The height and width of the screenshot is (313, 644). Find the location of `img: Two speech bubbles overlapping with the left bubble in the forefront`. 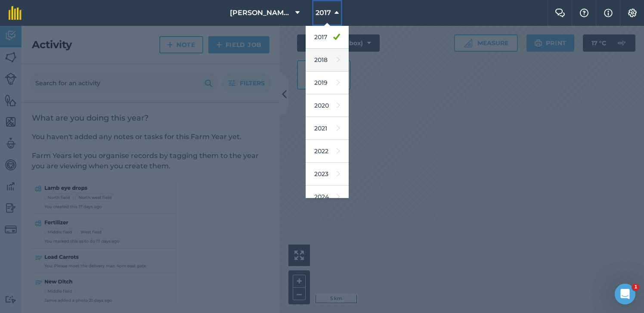

img: Two speech bubbles overlapping with the left bubble in the forefront is located at coordinates (560, 13).